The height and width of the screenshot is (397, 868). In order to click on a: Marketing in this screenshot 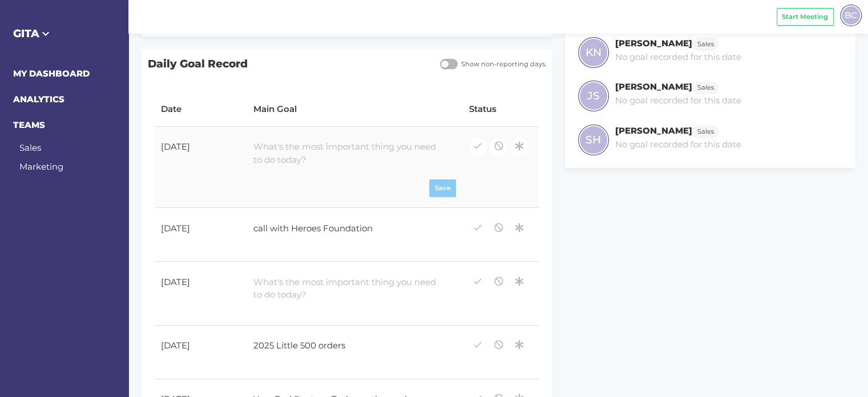, I will do `click(41, 166)`.